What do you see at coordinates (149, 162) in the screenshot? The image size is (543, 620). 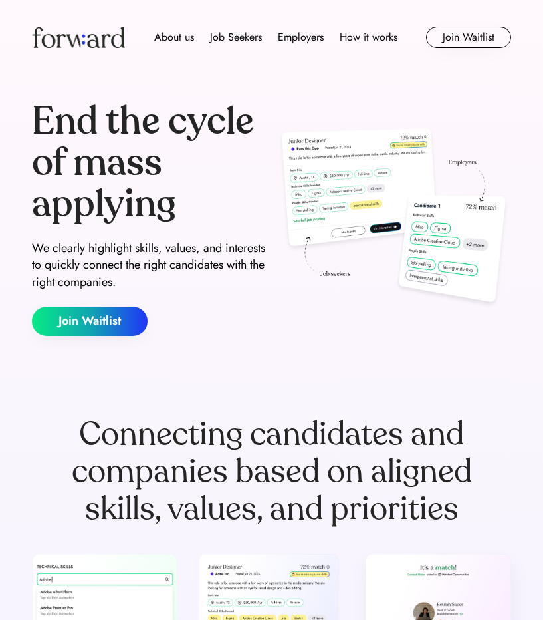 I see `div: End the cycle of mass applying` at bounding box center [149, 162].